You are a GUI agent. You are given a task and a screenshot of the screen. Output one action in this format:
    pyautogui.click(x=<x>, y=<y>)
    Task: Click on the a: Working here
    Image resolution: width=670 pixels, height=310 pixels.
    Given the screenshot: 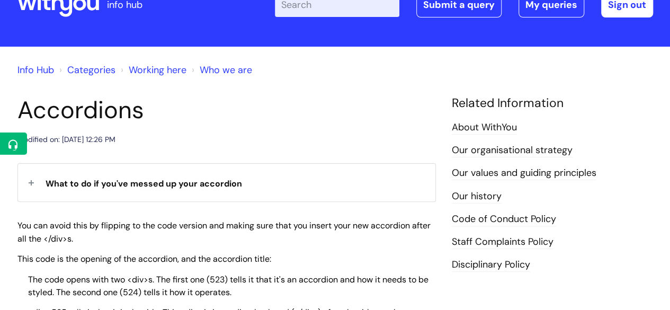 What is the action you would take?
    pyautogui.click(x=157, y=70)
    